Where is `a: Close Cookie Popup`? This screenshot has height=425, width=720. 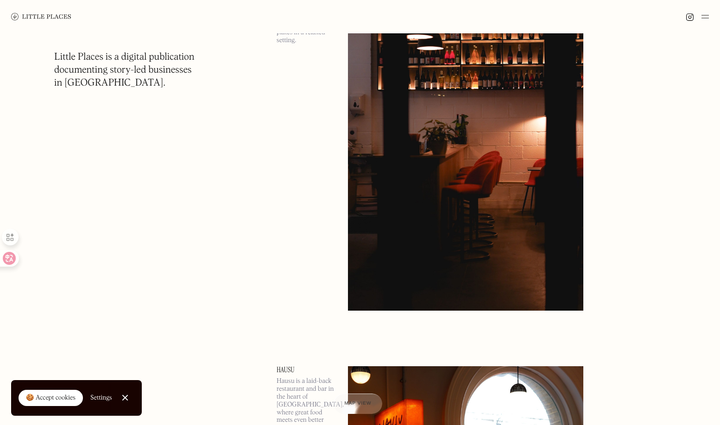 a: Close Cookie Popup is located at coordinates (125, 398).